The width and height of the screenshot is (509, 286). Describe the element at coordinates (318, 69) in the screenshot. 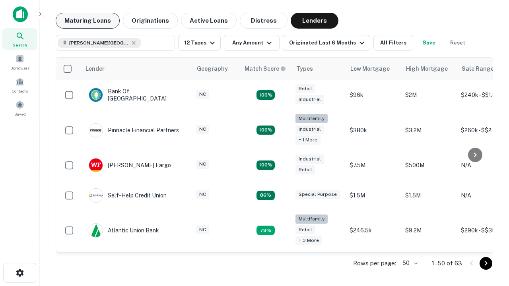

I see `th: Types` at that location.